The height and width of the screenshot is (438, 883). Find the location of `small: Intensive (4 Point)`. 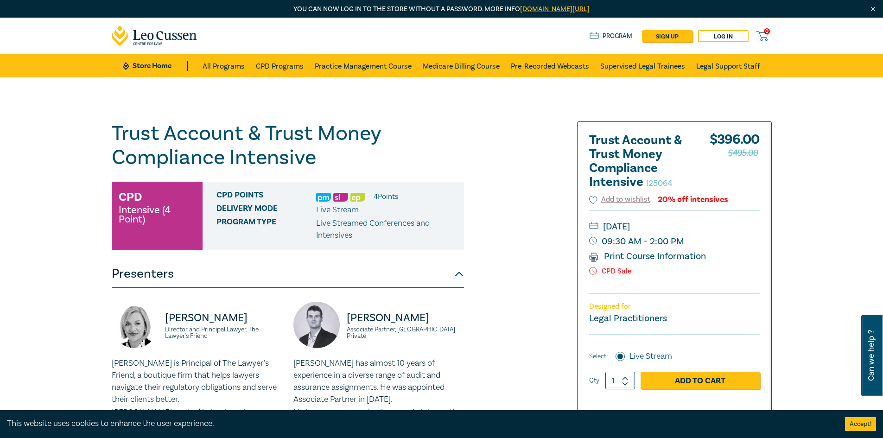

small: Intensive (4 Point) is located at coordinates (157, 215).